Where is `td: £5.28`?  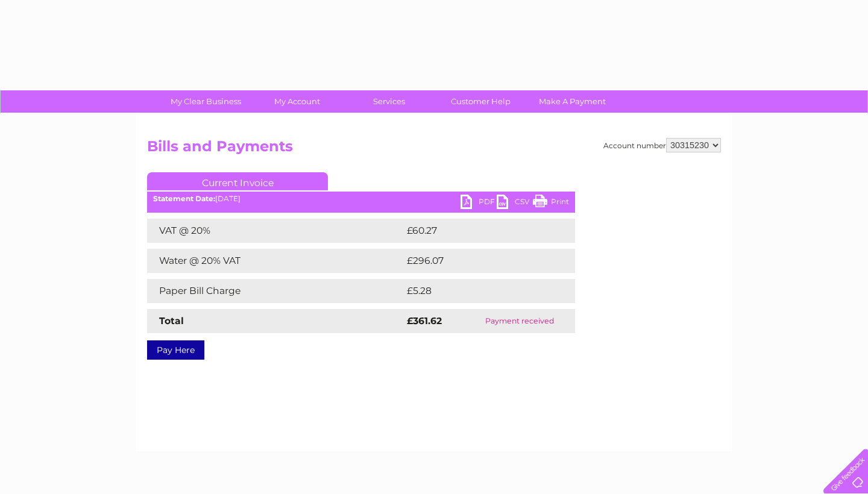 td: £5.28 is located at coordinates (475, 291).